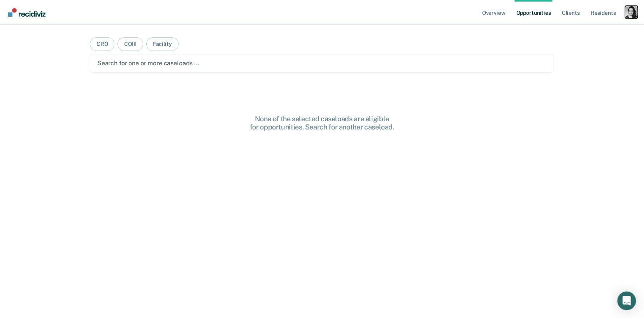  Describe the element at coordinates (102, 44) in the screenshot. I see `button: CRO` at that location.